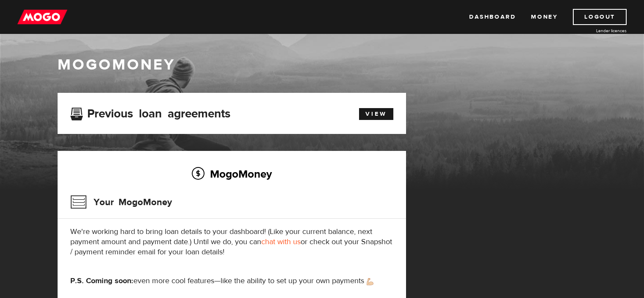 The height and width of the screenshot is (298, 644). I want to click on h3: Your MogoMoney, so click(121, 202).